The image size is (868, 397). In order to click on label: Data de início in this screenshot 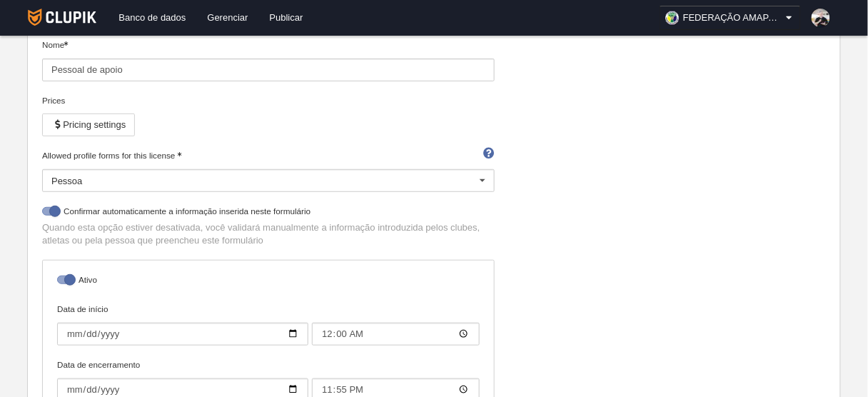, I will do `click(268, 324)`.